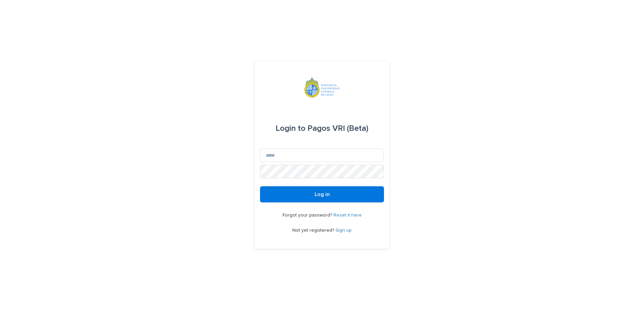  I want to click on img: iqsleoUpQLaG7yz5l0jK, so click(322, 87).